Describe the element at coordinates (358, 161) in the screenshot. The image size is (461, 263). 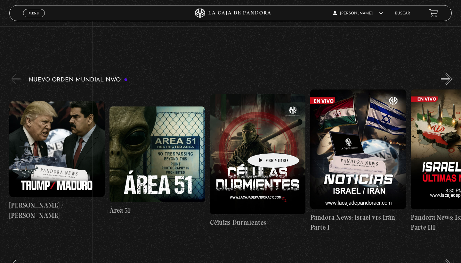
I see `a: Pandora News: Israel vrs Irán Parte I` at that location.